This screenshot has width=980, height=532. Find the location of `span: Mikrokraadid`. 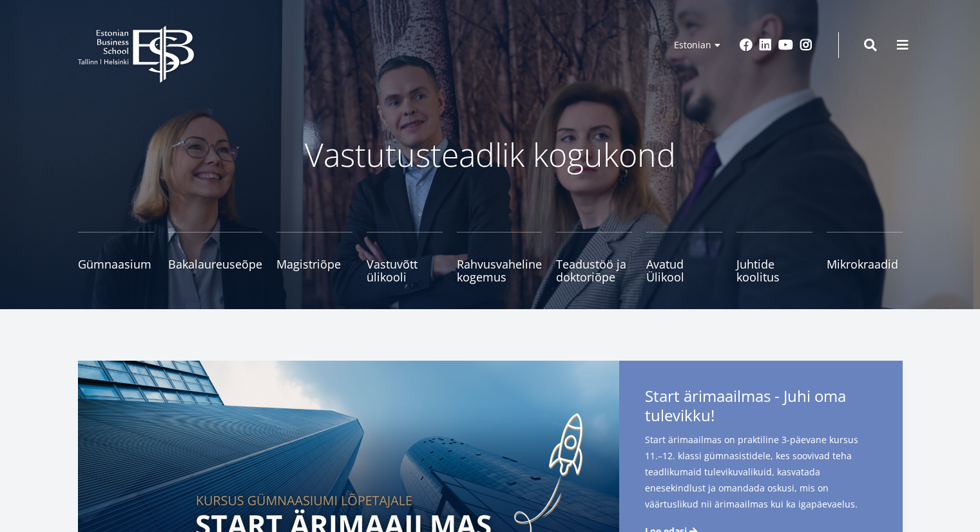

span: Mikrokraadid is located at coordinates (864, 264).